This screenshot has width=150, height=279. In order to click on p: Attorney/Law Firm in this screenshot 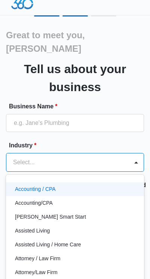, I will do `click(36, 272)`.